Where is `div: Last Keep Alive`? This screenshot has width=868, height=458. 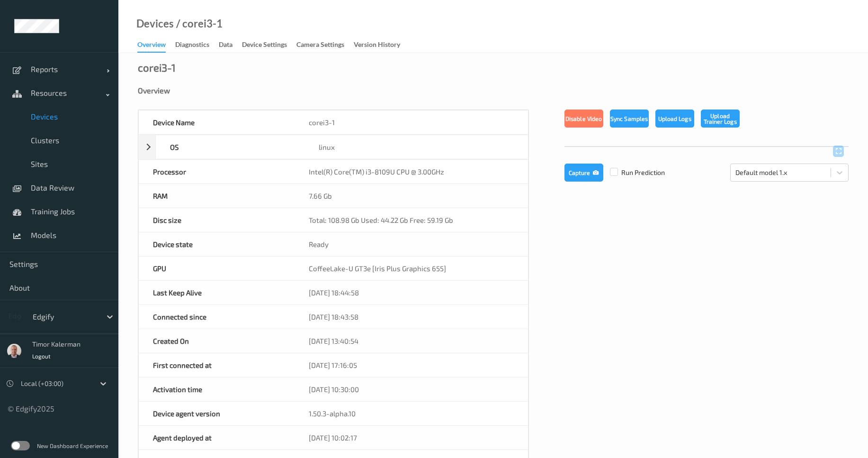
div: Last Keep Alive is located at coordinates (216, 293).